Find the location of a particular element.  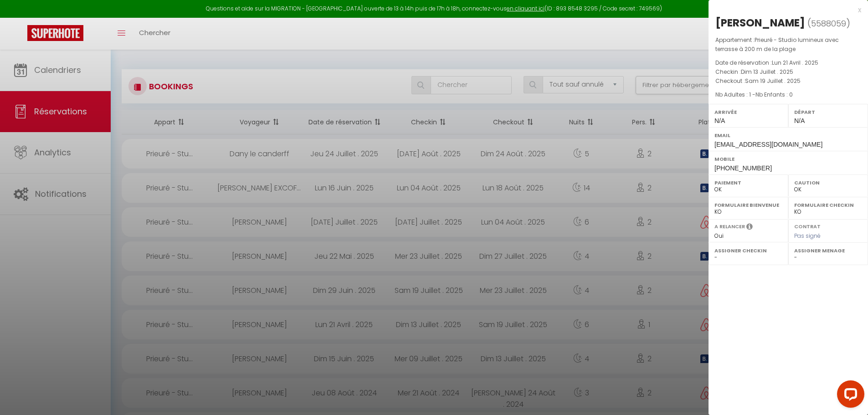

label: Assigner Checkin is located at coordinates (748, 251).